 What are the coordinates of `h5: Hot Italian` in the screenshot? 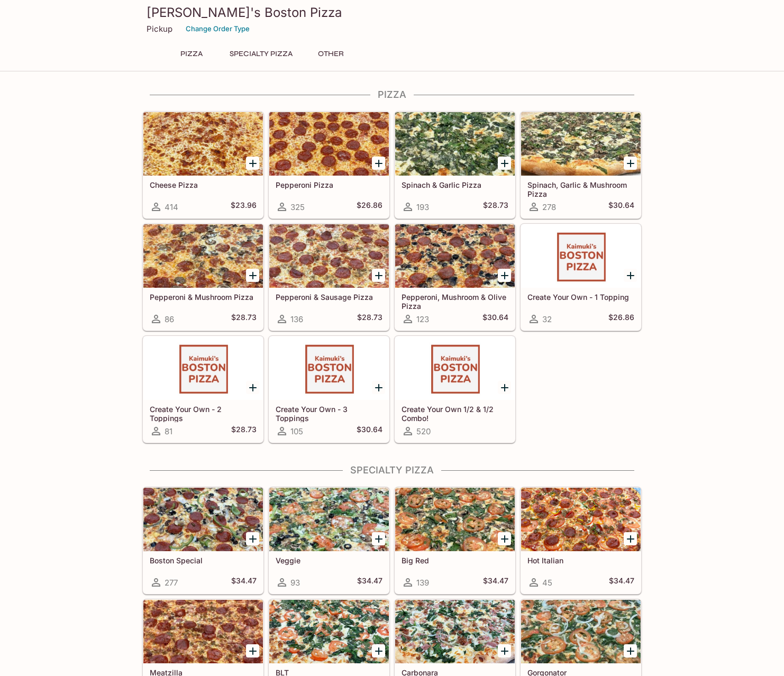 It's located at (581, 560).